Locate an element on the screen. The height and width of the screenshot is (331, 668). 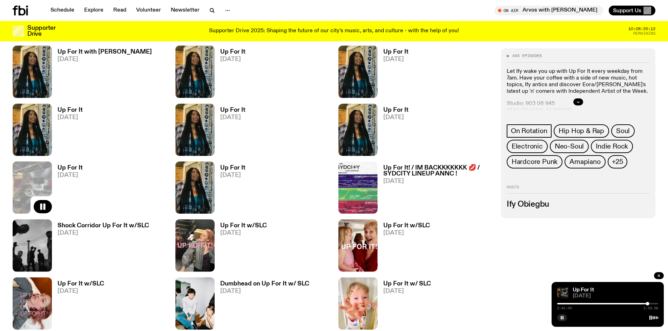
h2: Hosts is located at coordinates (578, 190).